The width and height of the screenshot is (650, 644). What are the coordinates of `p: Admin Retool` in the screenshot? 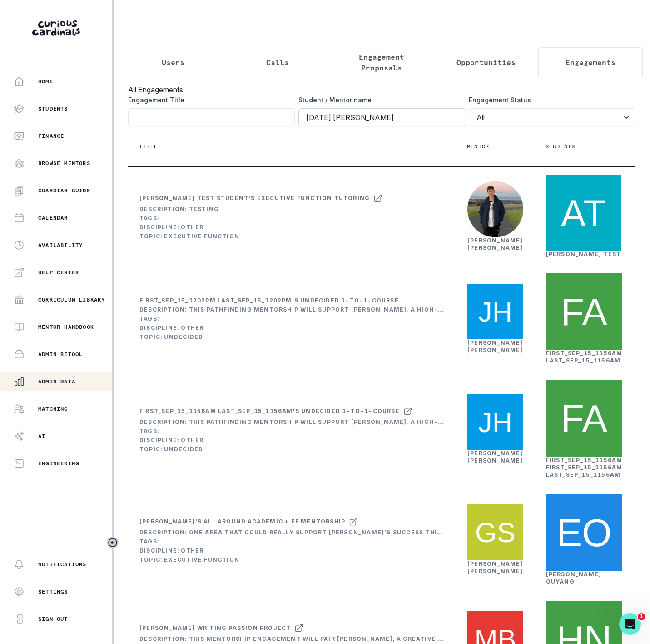 It's located at (60, 354).